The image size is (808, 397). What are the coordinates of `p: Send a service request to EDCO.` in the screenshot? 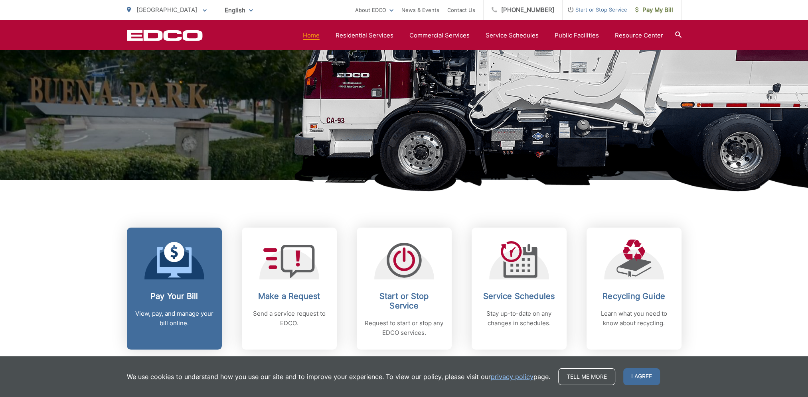 It's located at (289, 319).